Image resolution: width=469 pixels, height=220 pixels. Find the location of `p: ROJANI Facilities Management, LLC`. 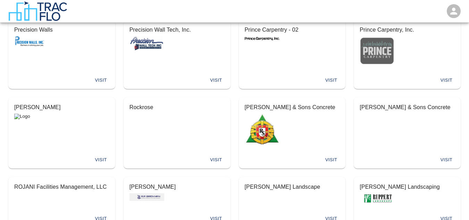

p: ROJANI Facilities Management, LLC is located at coordinates (62, 187).